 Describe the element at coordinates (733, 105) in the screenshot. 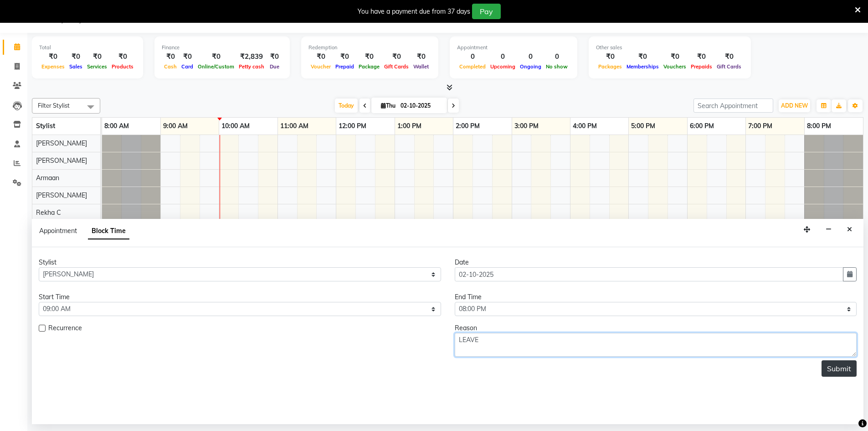

I see `input: Search Appointment` at that location.